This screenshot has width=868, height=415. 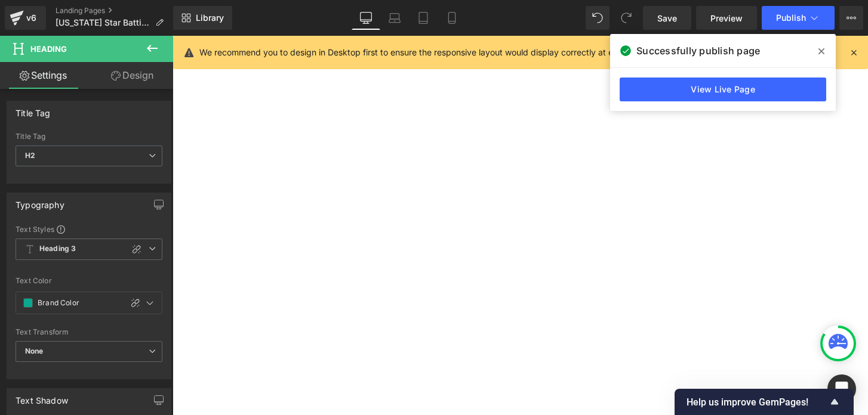 What do you see at coordinates (757, 402) in the screenshot?
I see `span: Help us improve GemPages!` at bounding box center [757, 402].